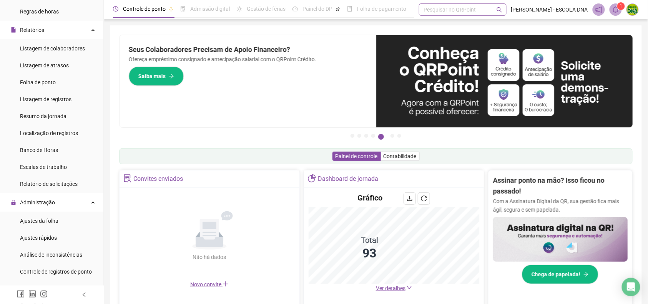 This screenshot has width=648, height=304. Describe the element at coordinates (156, 76) in the screenshot. I see `button: Saiba mais` at that location.